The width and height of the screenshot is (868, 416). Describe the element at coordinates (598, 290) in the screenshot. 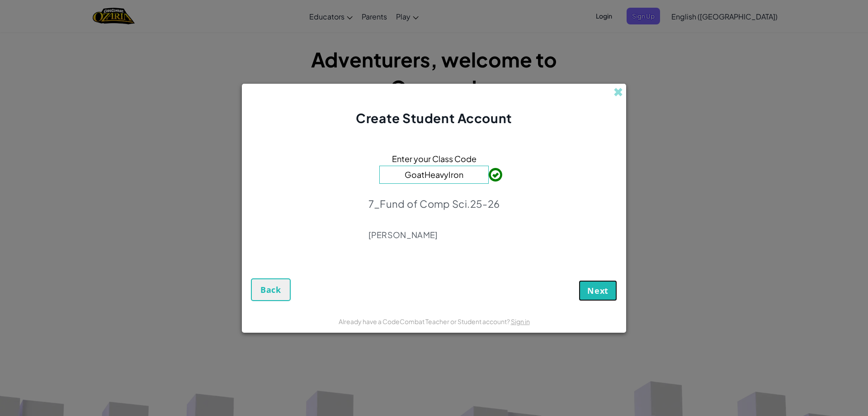

I see `button: Next` at that location.